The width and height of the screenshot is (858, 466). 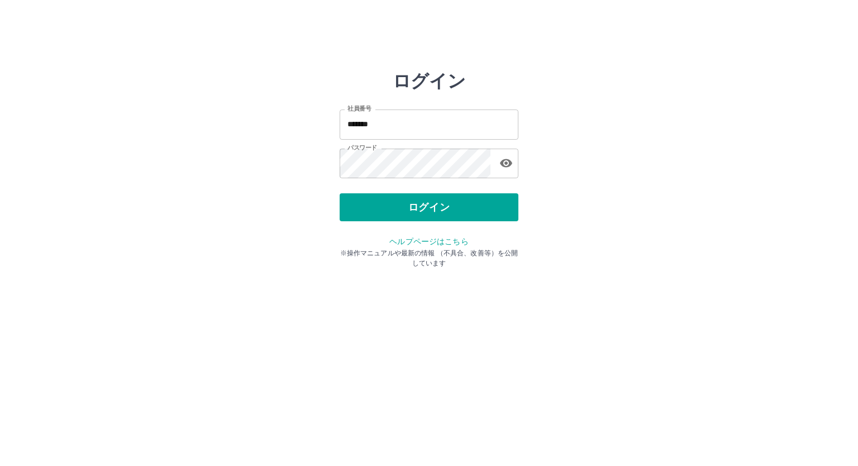 What do you see at coordinates (359, 108) in the screenshot?
I see `label: 社員番号` at bounding box center [359, 108].